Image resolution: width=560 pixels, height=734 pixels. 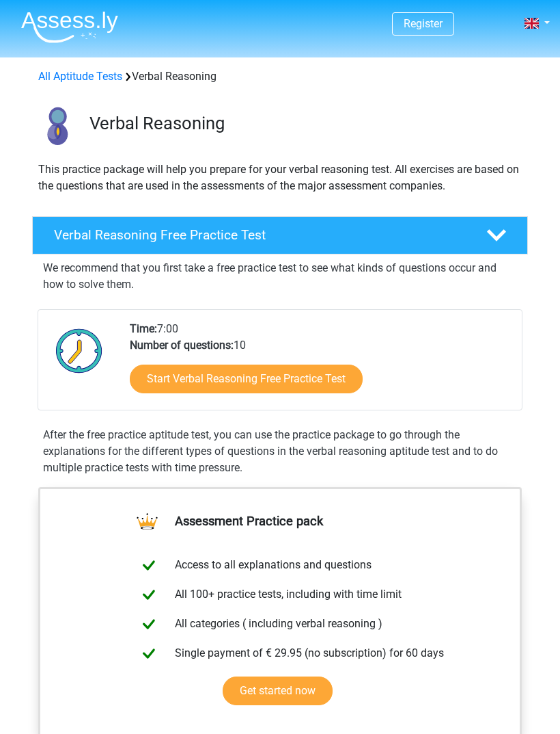 I want to click on b: Time:, so click(x=144, y=328).